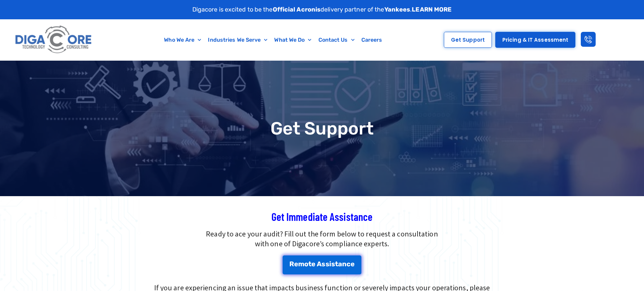 Image resolution: width=644 pixels, height=291 pixels. I want to click on nav: Menu, so click(273, 40).